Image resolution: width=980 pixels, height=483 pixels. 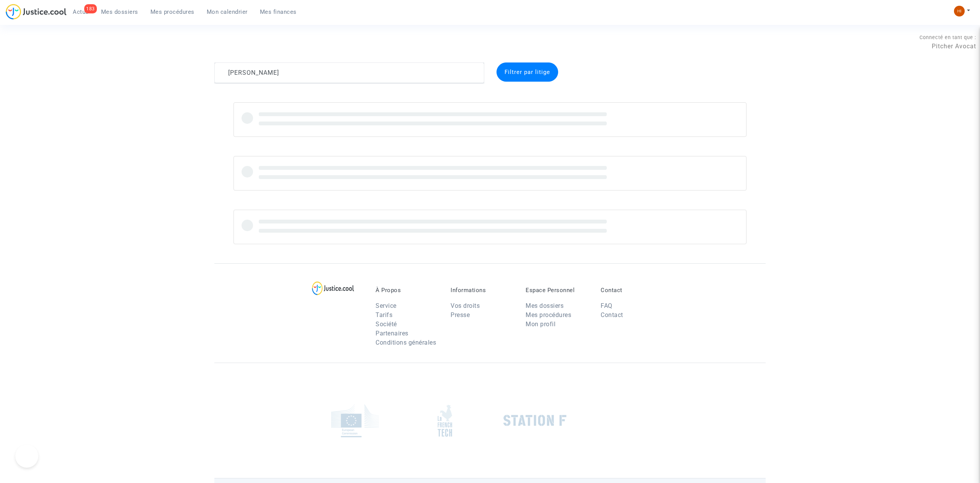 I want to click on span: Mon calendrier, so click(x=227, y=12).